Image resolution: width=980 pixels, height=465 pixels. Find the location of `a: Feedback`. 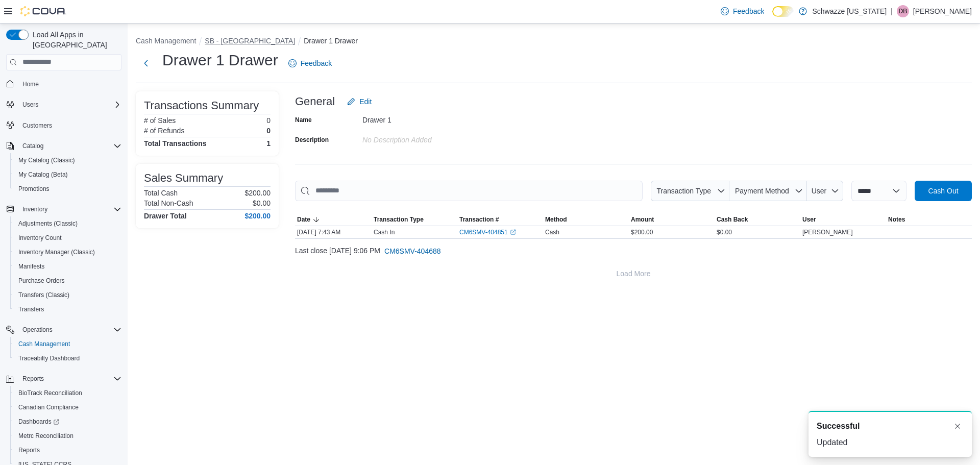

a: Feedback is located at coordinates (742, 11).